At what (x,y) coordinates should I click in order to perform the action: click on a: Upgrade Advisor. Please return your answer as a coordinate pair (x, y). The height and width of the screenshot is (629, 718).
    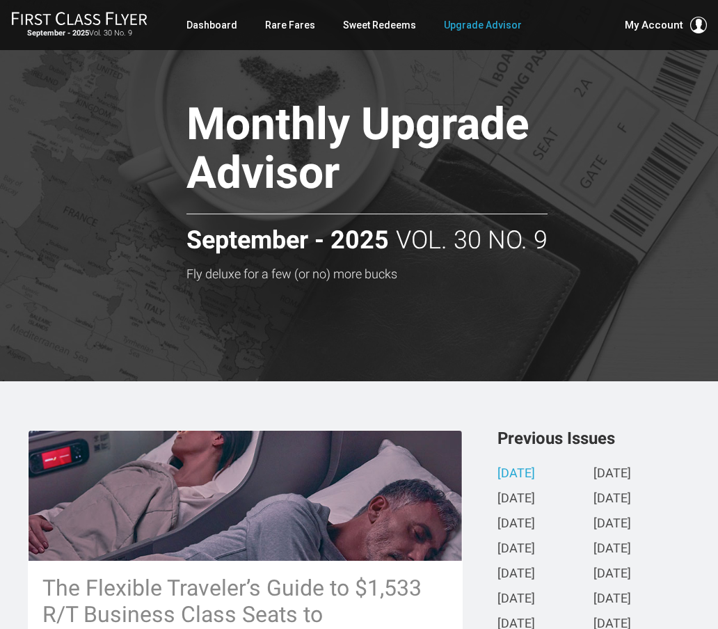
    Looking at the image, I should click on (483, 25).